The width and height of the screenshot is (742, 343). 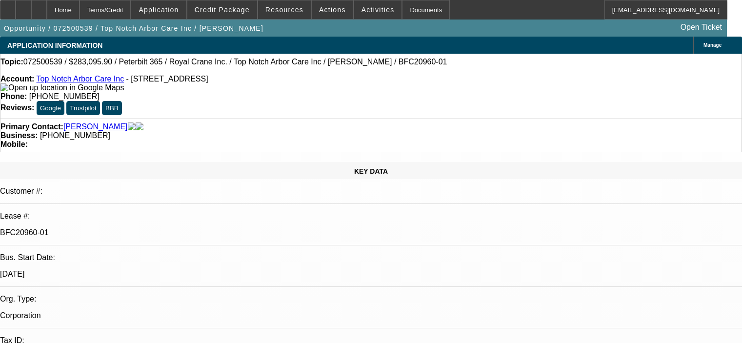 What do you see at coordinates (14, 96) in the screenshot?
I see `strong: Phone:` at bounding box center [14, 96].